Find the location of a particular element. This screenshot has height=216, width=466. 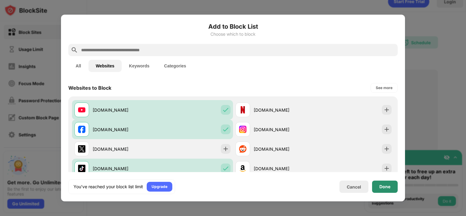

div: Websites to Block is located at coordinates (90, 88).